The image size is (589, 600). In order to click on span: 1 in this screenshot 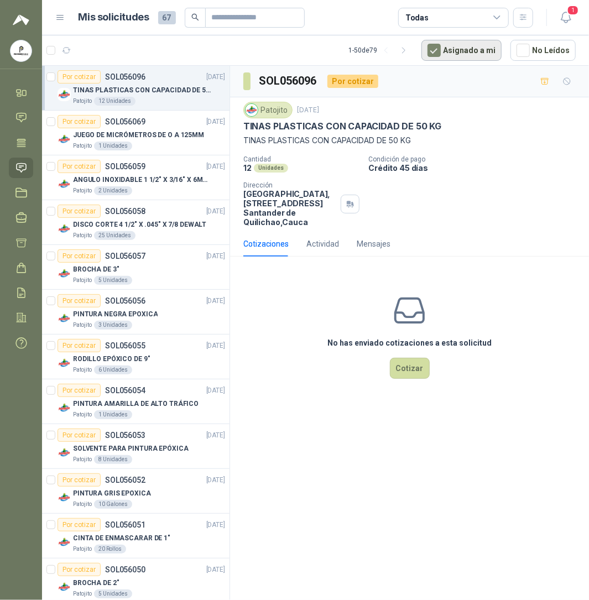, I will do `click(573, 10)`.